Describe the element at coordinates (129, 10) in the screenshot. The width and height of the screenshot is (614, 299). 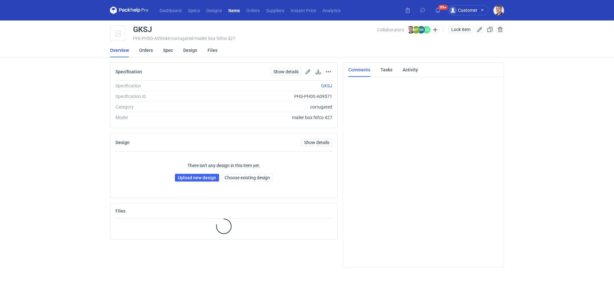
I see `svg: Packhelp Pro` at that location.